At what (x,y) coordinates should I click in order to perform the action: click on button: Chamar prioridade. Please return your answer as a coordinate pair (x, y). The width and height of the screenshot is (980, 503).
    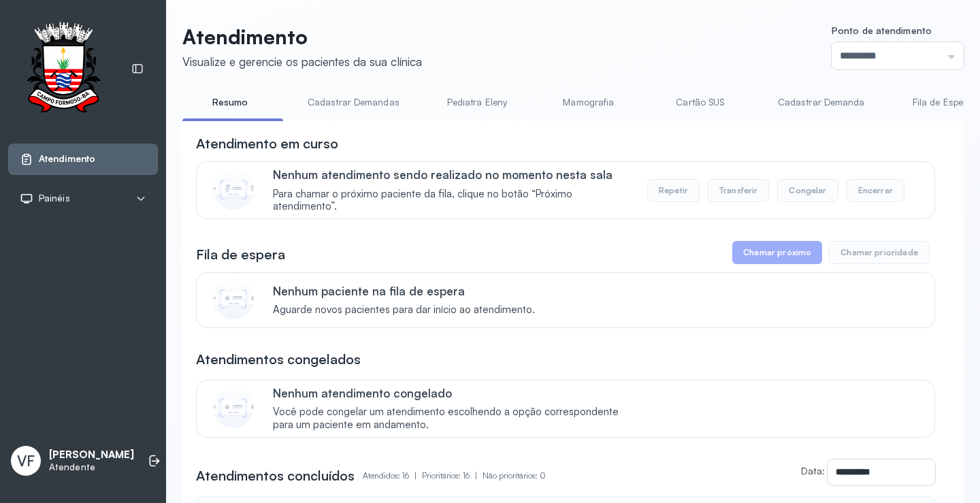
    Looking at the image, I should click on (879, 252).